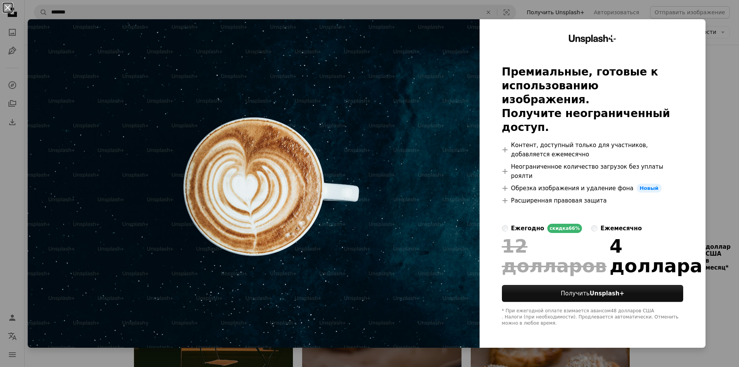 This screenshot has width=739, height=367. Describe the element at coordinates (554, 256) in the screenshot. I see `font: 12 долларов` at that location.